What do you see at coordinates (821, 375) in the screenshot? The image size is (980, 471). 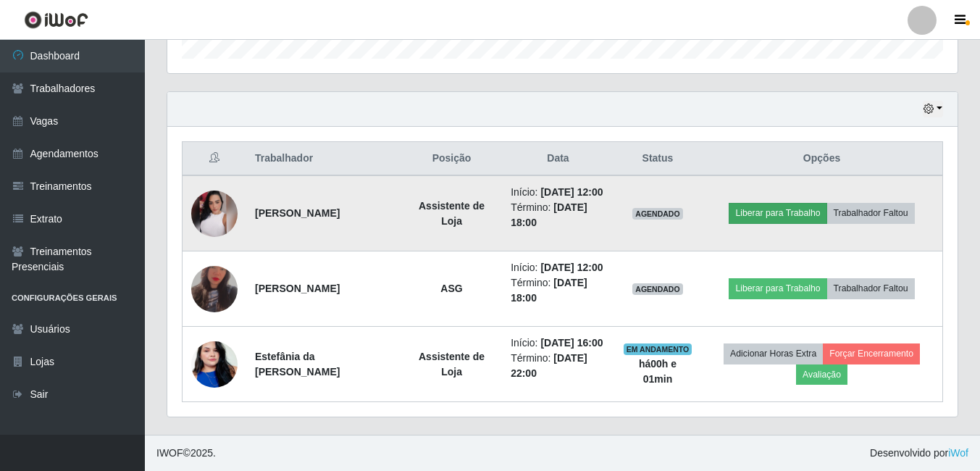 I see `button: Avaliação` at bounding box center [821, 375].